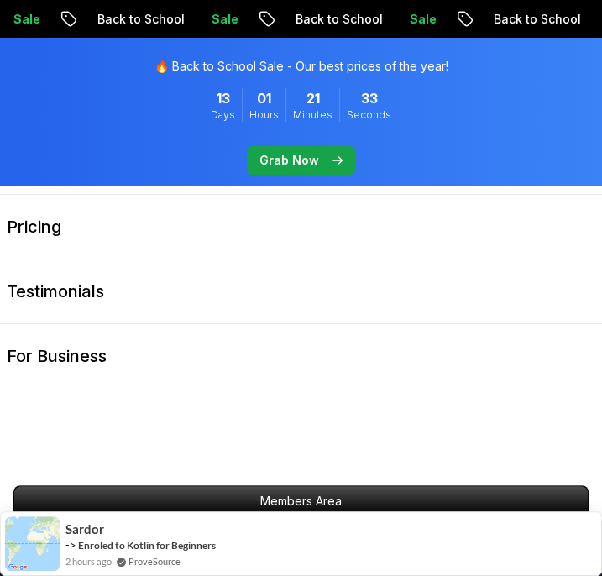  What do you see at coordinates (223, 98) in the screenshot?
I see `span: 13 Days` at bounding box center [223, 98].